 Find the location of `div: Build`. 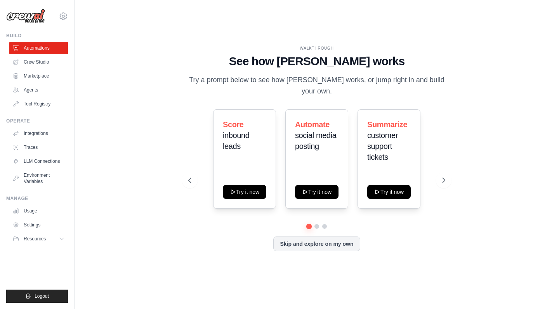

div: Build is located at coordinates (37, 36).